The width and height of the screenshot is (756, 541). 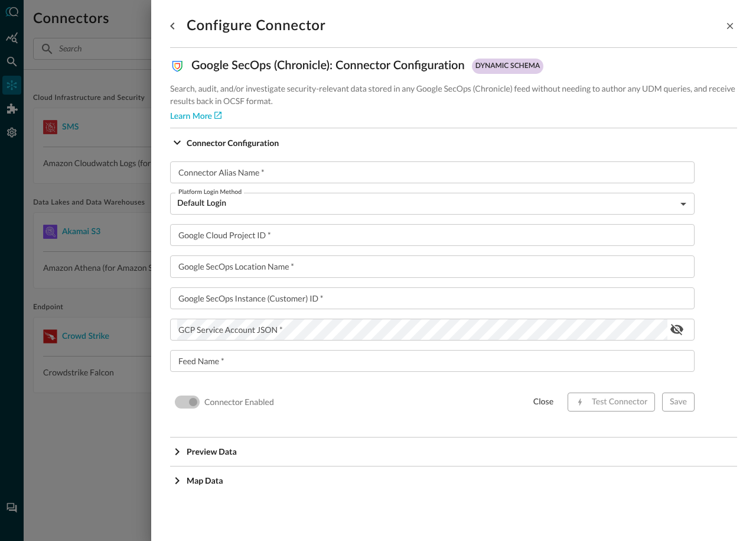 I want to click on button: show password, so click(x=677, y=329).